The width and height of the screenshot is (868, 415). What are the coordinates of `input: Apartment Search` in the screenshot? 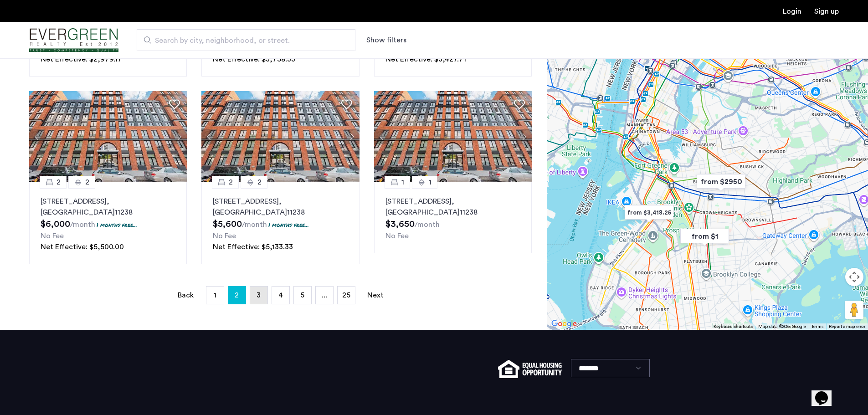 It's located at (246, 40).